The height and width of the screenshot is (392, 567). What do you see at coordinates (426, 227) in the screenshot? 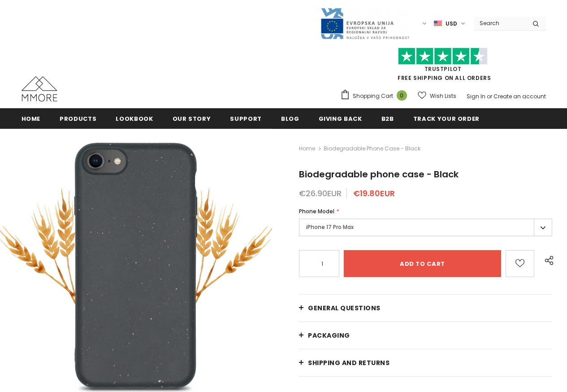
I see `label: iPhone 17 Pro Max` at bounding box center [426, 227].